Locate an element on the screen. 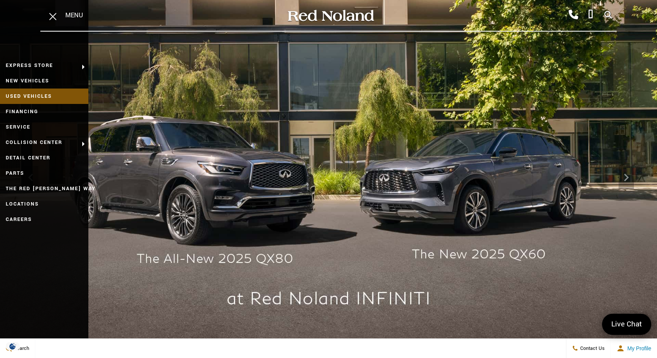 Image resolution: width=657 pixels, height=358 pixels. div: Next is located at coordinates (627, 177).